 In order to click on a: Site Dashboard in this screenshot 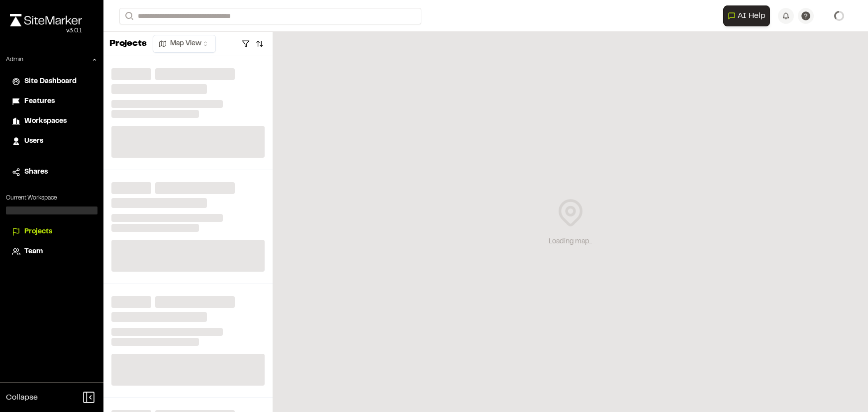, I will do `click(52, 81)`.